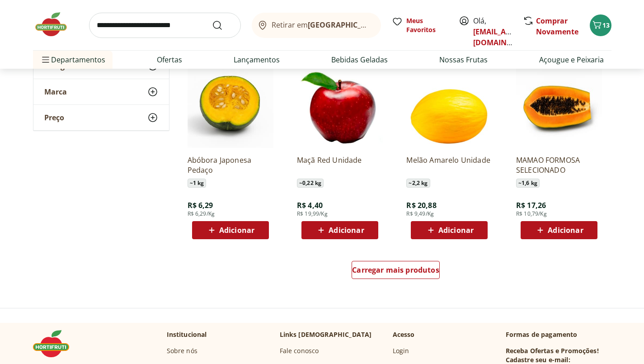 Image resolution: width=644 pixels, height=364 pixels. What do you see at coordinates (559, 165) in the screenshot?
I see `a: MAMAO FORMOSA SELECIONADO` at bounding box center [559, 165].